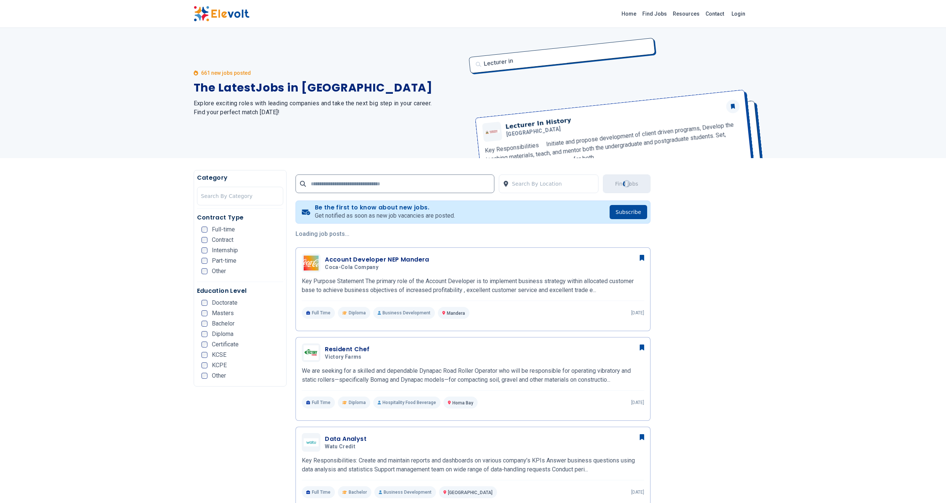  What do you see at coordinates (473, 465) in the screenshot?
I see `a: Watu CreditData AnalystWatu CreditKey Responsibilities: Create and maintain reports and dashboard...` at bounding box center [473, 465].